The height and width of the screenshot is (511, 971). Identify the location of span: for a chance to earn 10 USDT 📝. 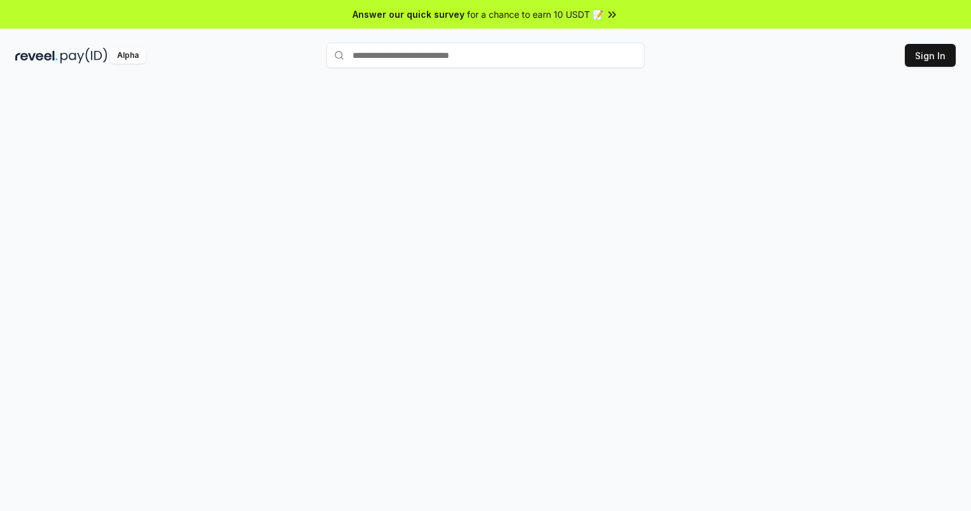
(535, 14).